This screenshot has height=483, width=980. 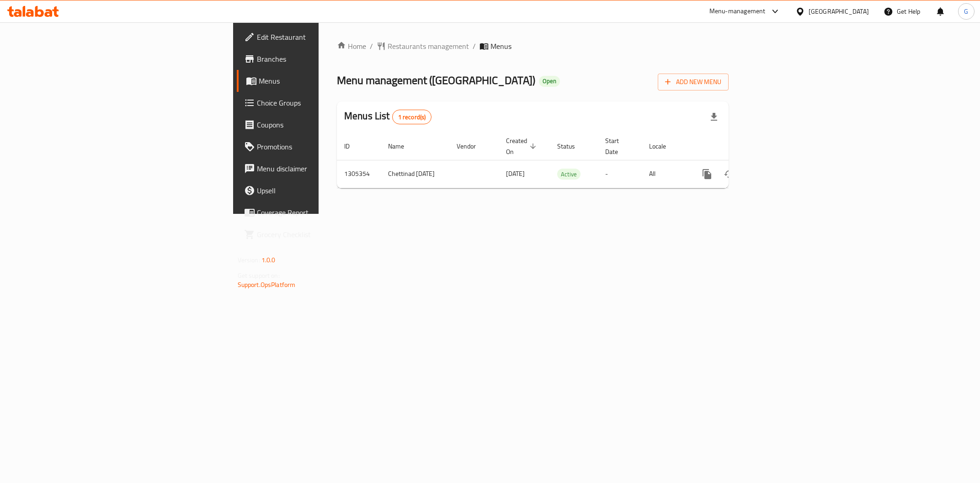 I want to click on span: Start Date, so click(x=618, y=146).